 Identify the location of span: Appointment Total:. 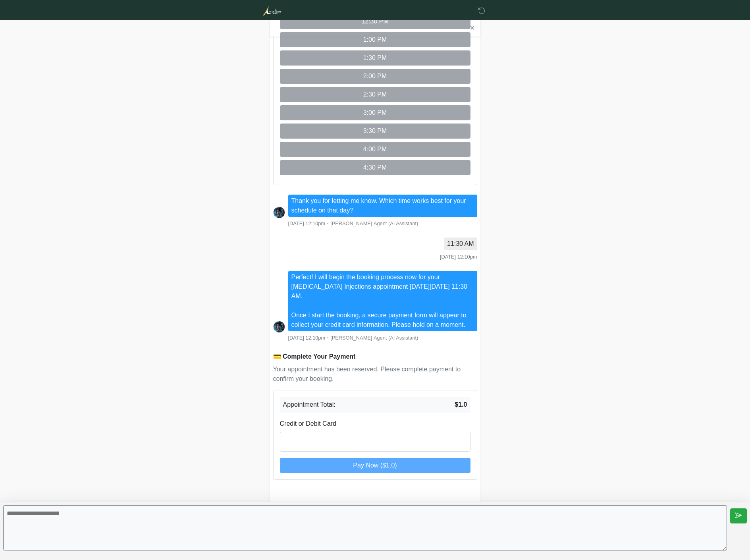
(310, 404).